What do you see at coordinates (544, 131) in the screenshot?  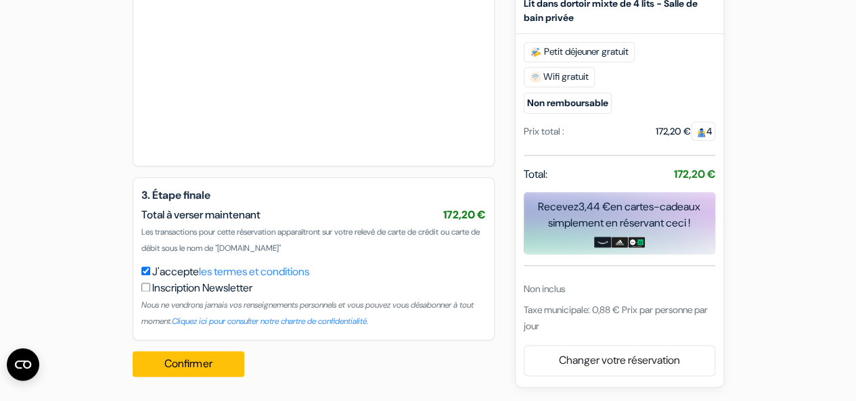 I see `div: Prix total :` at bounding box center [544, 131].